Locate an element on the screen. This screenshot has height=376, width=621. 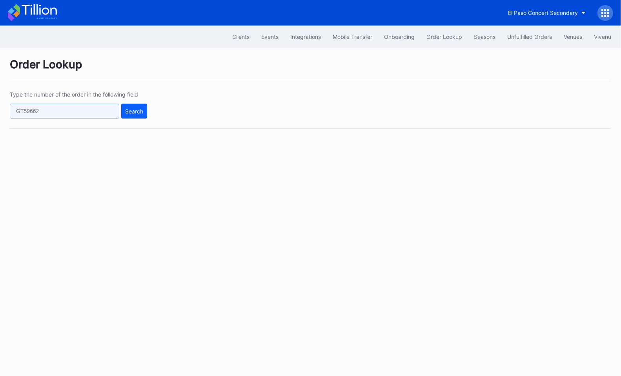
button: Seasons is located at coordinates (485, 37).